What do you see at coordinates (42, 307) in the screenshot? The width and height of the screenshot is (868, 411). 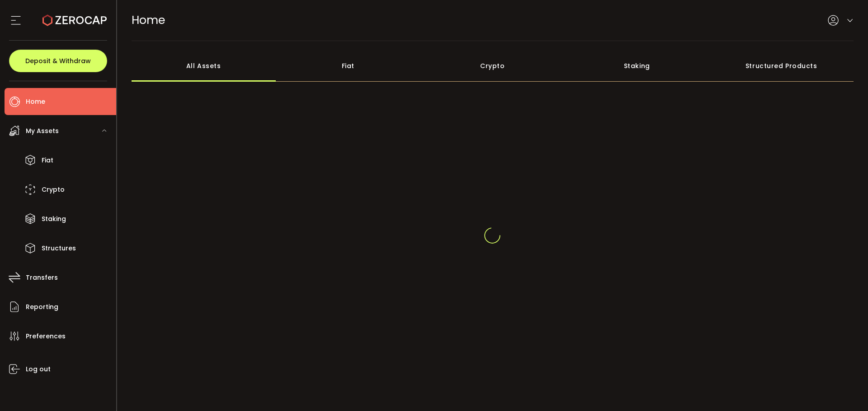 I see `span: Reporting` at bounding box center [42, 307].